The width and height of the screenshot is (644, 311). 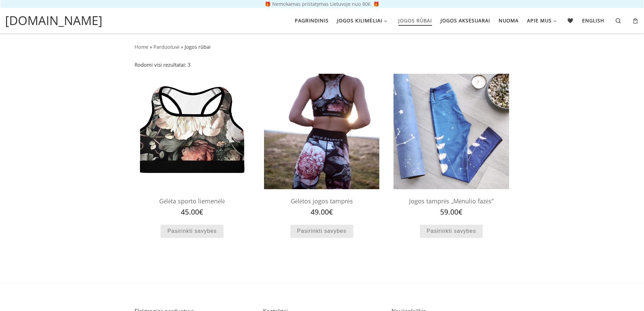 I want to click on a: English, so click(x=593, y=21).